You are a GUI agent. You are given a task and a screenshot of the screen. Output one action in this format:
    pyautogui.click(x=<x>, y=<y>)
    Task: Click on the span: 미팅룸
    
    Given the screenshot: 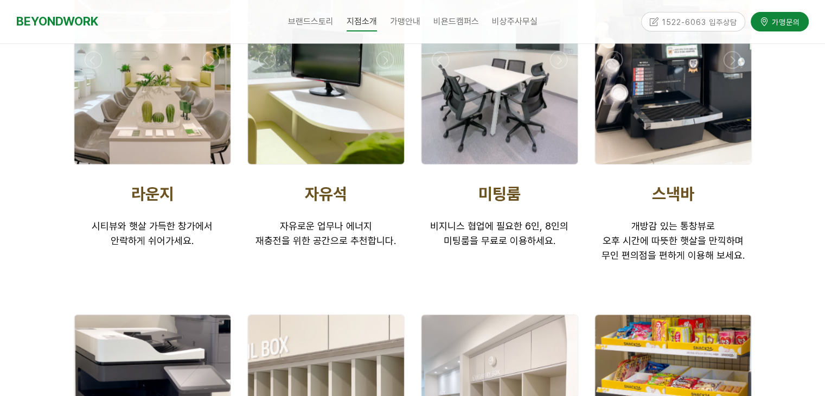 What is the action you would take?
    pyautogui.click(x=499, y=193)
    